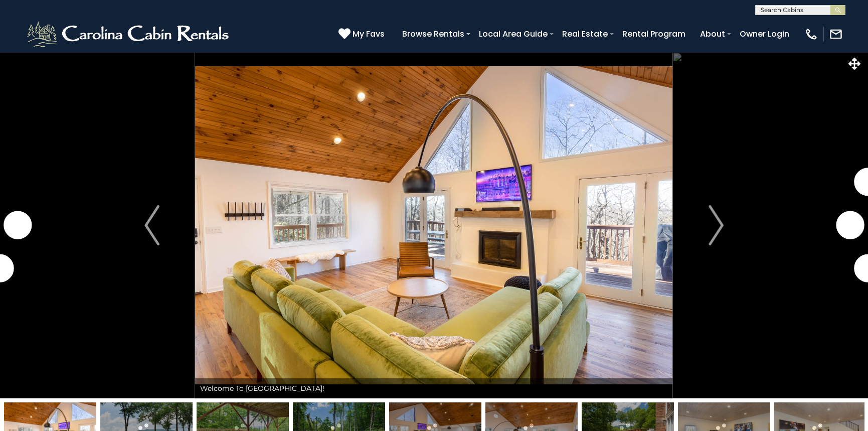  I want to click on img: phone-regular-white.png, so click(811, 34).